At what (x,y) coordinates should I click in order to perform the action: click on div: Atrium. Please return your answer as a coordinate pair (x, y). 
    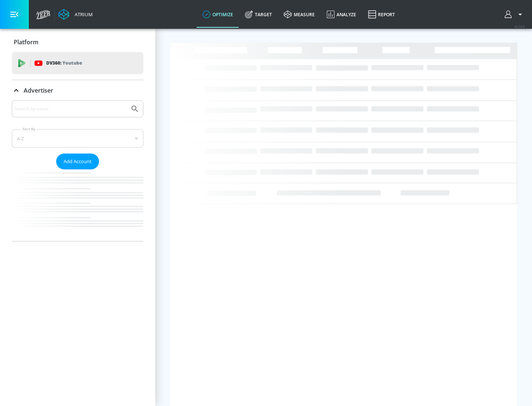
    Looking at the image, I should click on (82, 15).